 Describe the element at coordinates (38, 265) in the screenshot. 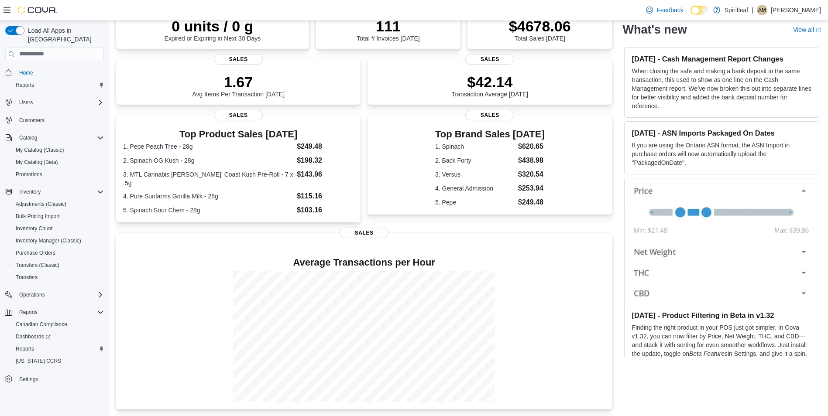

I see `a: Transfers (Classic)` at that location.